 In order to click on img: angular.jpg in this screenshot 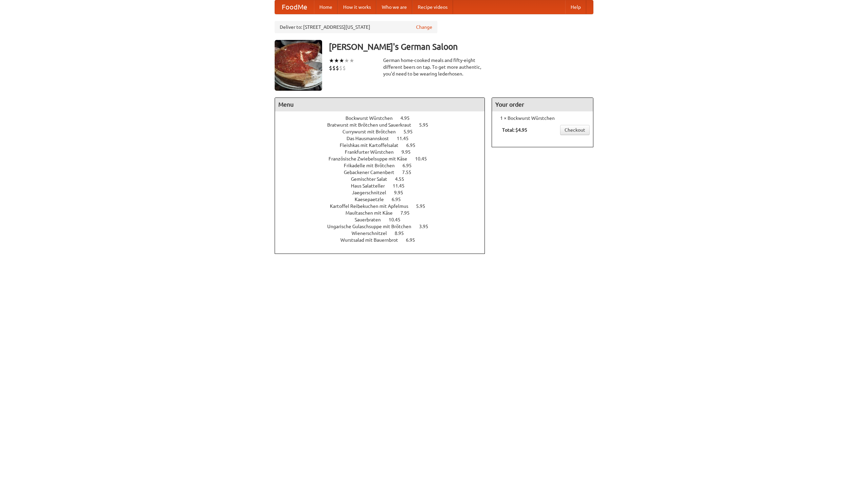, I will do `click(298, 65)`.